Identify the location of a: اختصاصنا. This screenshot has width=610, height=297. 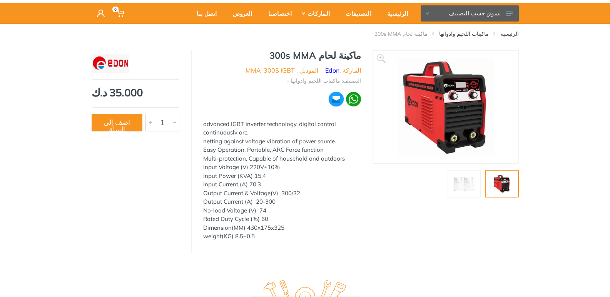
(277, 13).